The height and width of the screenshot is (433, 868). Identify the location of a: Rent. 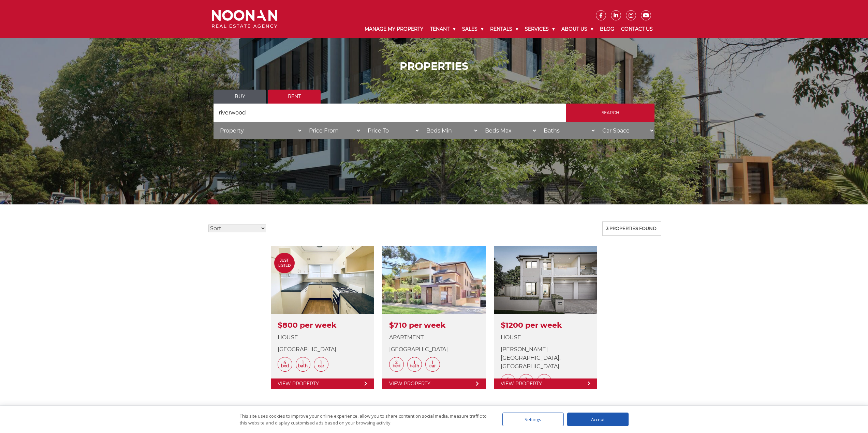
(294, 96).